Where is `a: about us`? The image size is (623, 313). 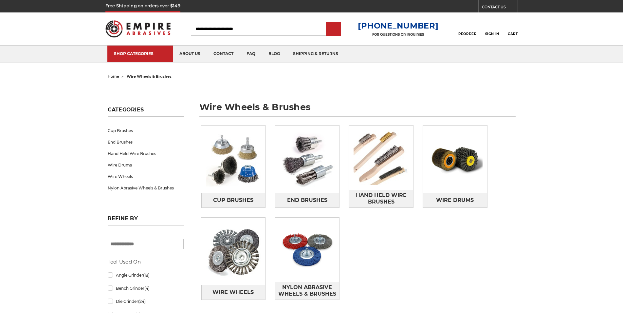
a: about us is located at coordinates (190, 54).